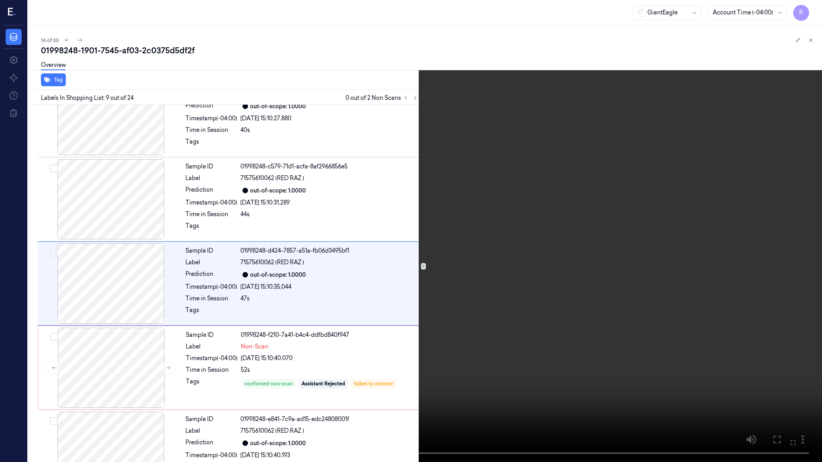  What do you see at coordinates (329, 251) in the screenshot?
I see `div: 01998248-d424-7857-a51a-fb06d3495bf1` at bounding box center [329, 251].